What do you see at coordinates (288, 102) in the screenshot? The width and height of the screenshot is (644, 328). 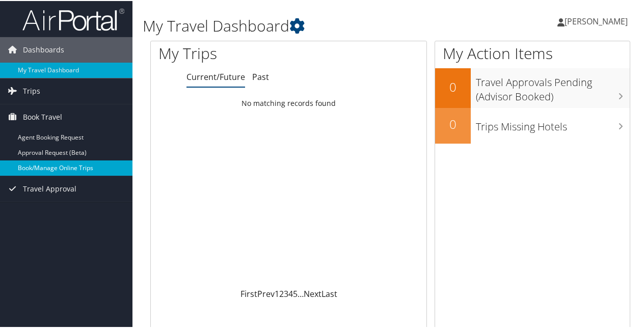 I see `td: No matching records found` at bounding box center [288, 102].